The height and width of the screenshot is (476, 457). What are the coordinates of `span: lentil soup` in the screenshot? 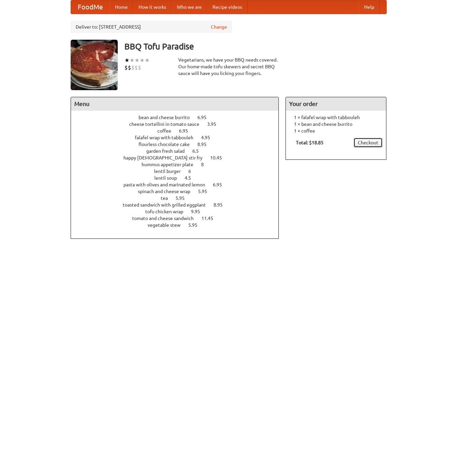 It's located at (169, 178).